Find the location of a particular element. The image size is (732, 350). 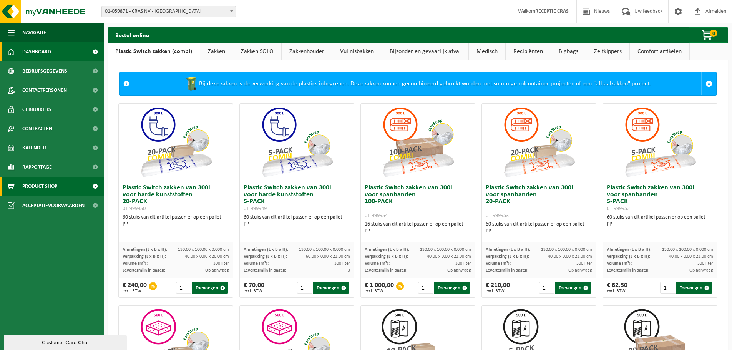

span: Rapportage is located at coordinates (37, 167).